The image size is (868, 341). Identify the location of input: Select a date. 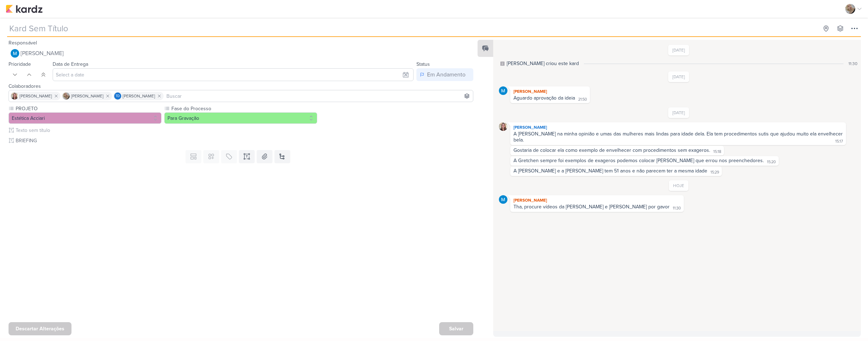
(233, 74).